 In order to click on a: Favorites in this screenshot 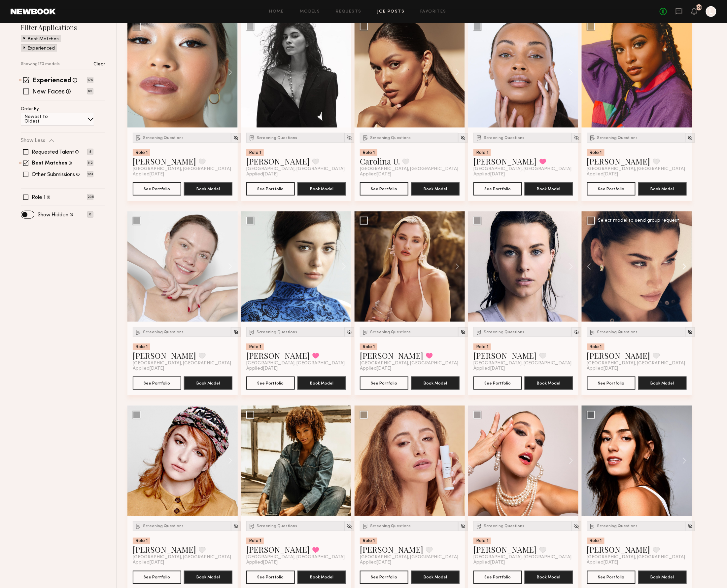, I will do `click(433, 12)`.